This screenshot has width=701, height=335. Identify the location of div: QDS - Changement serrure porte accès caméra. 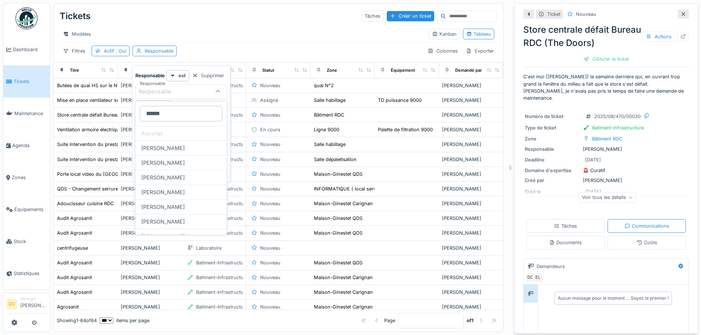
(110, 189).